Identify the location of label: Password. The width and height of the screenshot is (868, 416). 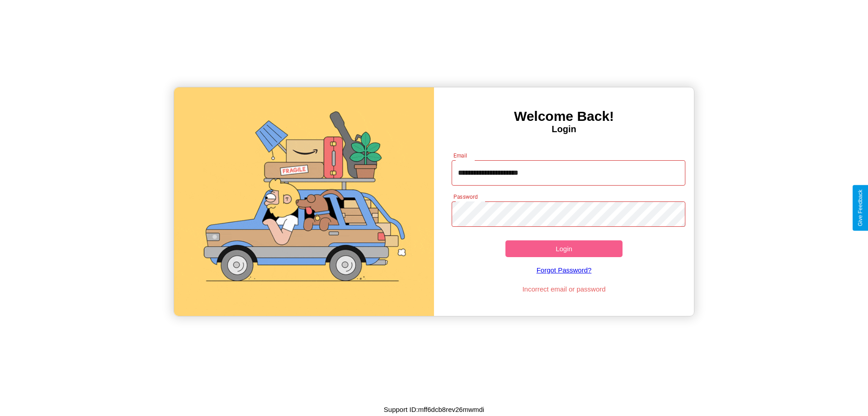
(466, 196).